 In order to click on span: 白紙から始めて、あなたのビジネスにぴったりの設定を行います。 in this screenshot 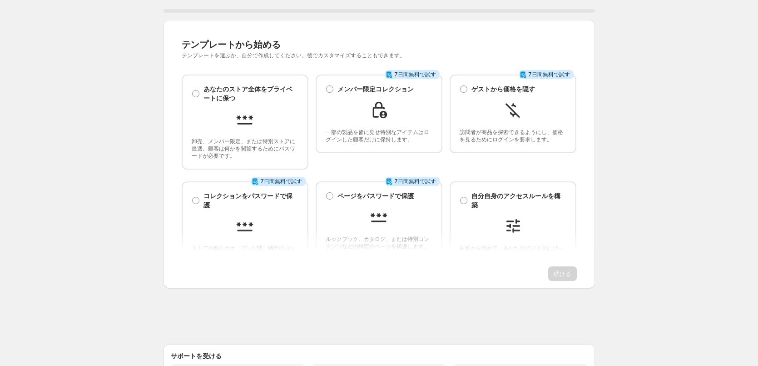, I will do `click(513, 252)`.